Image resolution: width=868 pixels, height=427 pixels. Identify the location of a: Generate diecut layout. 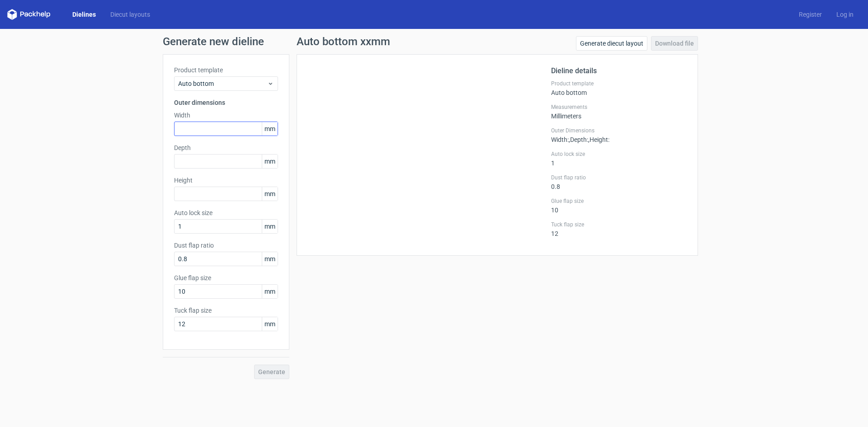
(611, 43).